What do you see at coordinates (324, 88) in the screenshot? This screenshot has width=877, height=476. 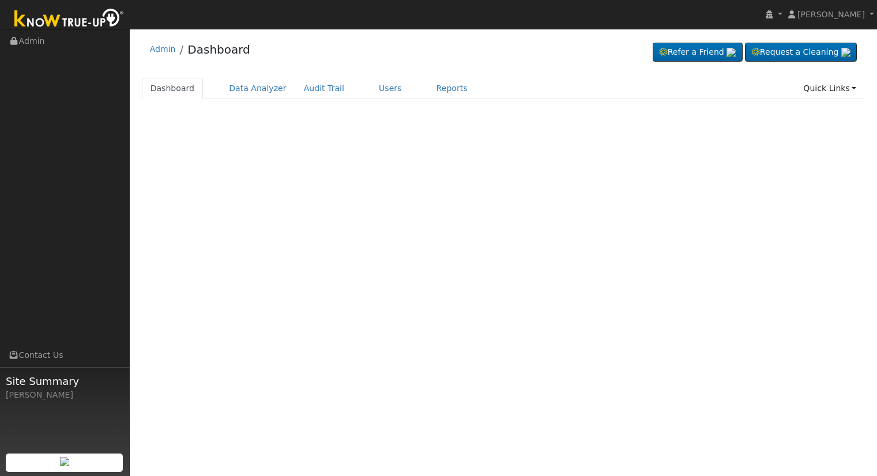 I see `a: Audit Trail` at bounding box center [324, 88].